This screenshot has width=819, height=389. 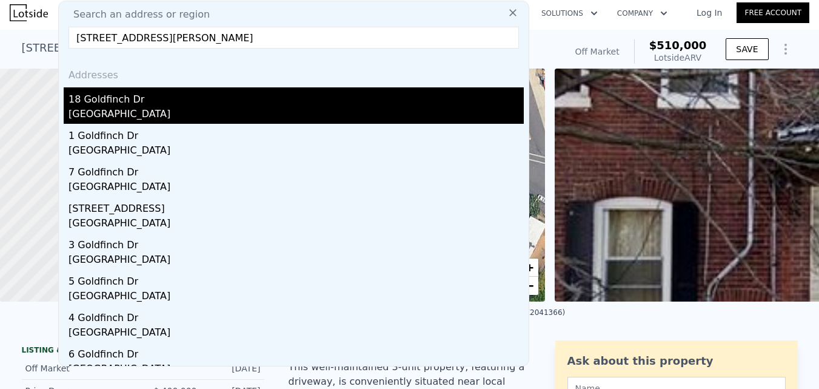 I want to click on a: Log In, so click(x=709, y=13).